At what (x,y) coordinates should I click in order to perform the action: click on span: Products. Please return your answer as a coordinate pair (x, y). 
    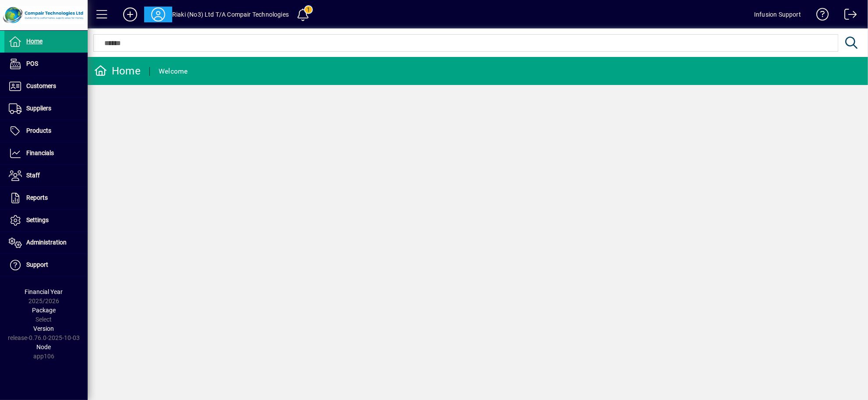
    Looking at the image, I should click on (39, 131).